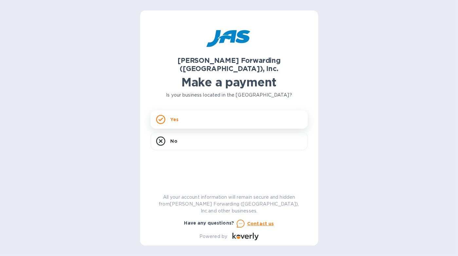 This screenshot has width=458, height=256. Describe the element at coordinates (213, 236) in the screenshot. I see `p: Powered by` at that location.